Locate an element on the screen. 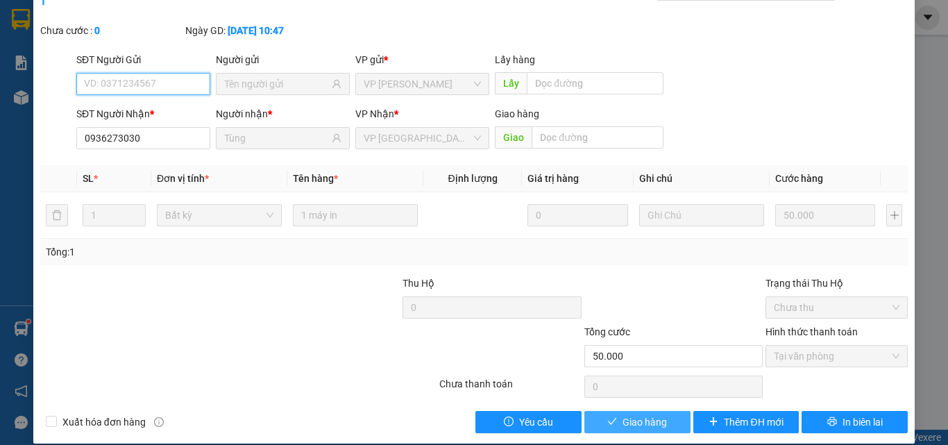  span: Thu Hộ is located at coordinates (419, 283).